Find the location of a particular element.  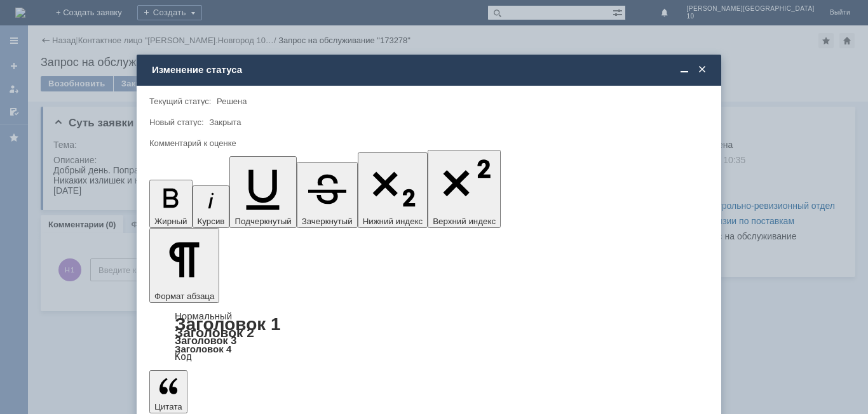

span: Жирный is located at coordinates (171, 221).